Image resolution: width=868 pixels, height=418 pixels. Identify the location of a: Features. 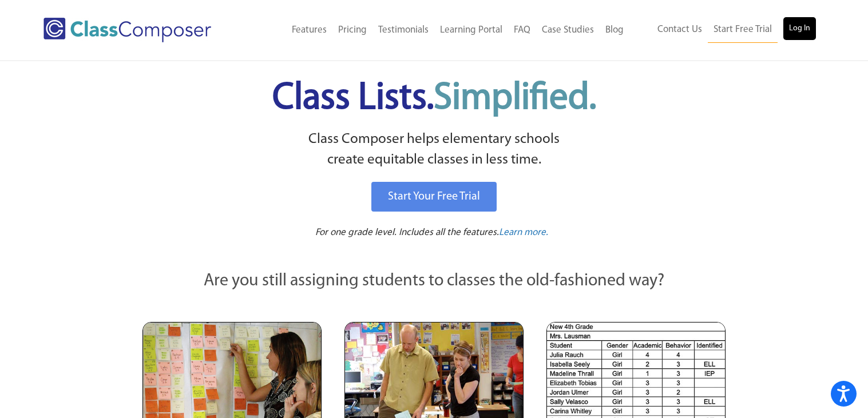
(309, 31).